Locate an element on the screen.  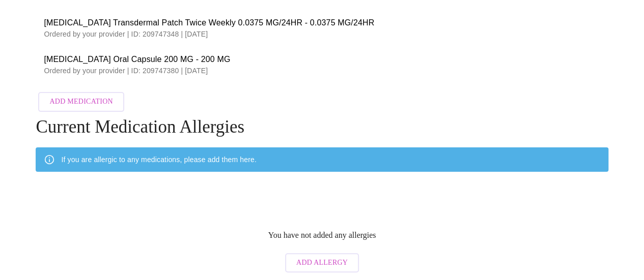
p: You have not added any allergies is located at coordinates (322, 235).